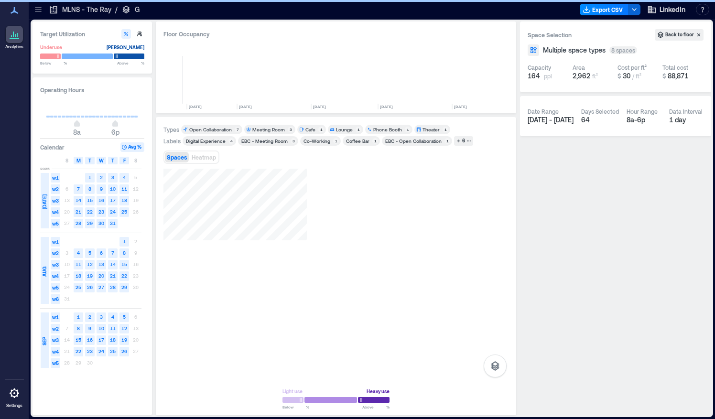 The height and width of the screenshot is (419, 715). Describe the element at coordinates (45, 169) in the screenshot. I see `span: 2025` at that location.